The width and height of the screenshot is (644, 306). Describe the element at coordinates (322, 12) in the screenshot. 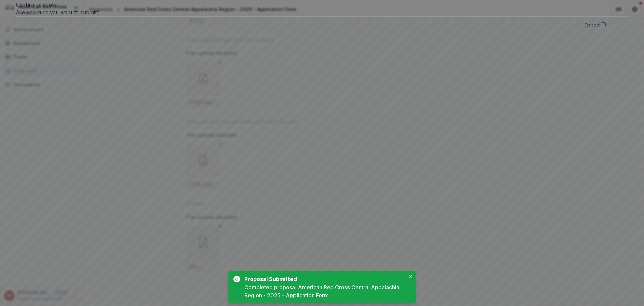

I see `div: Are you sure you want to submit?` at that location.